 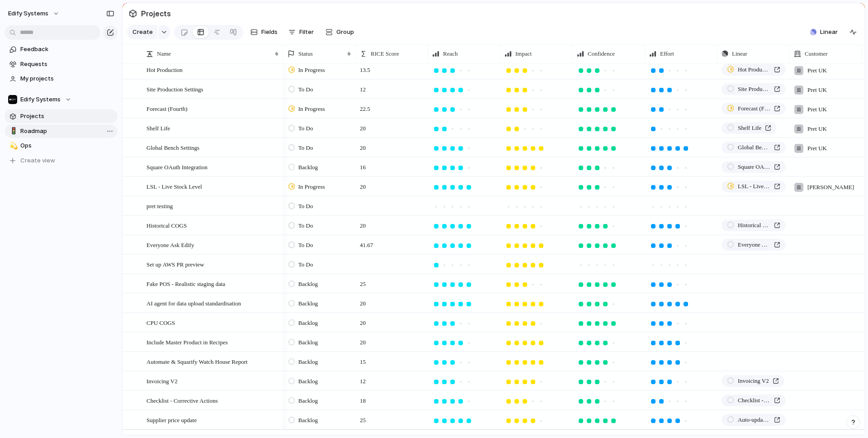 What do you see at coordinates (754, 187) in the screenshot?
I see `a: LSL - Live Stock Level` at bounding box center [754, 187].